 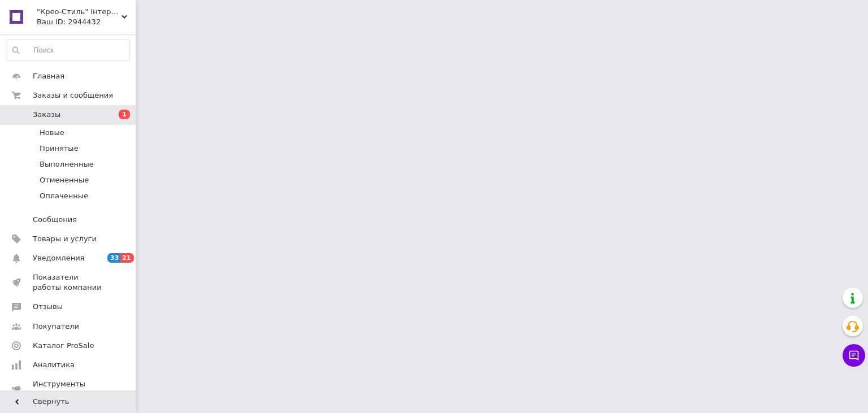 I want to click on input: Поиск, so click(x=67, y=51).